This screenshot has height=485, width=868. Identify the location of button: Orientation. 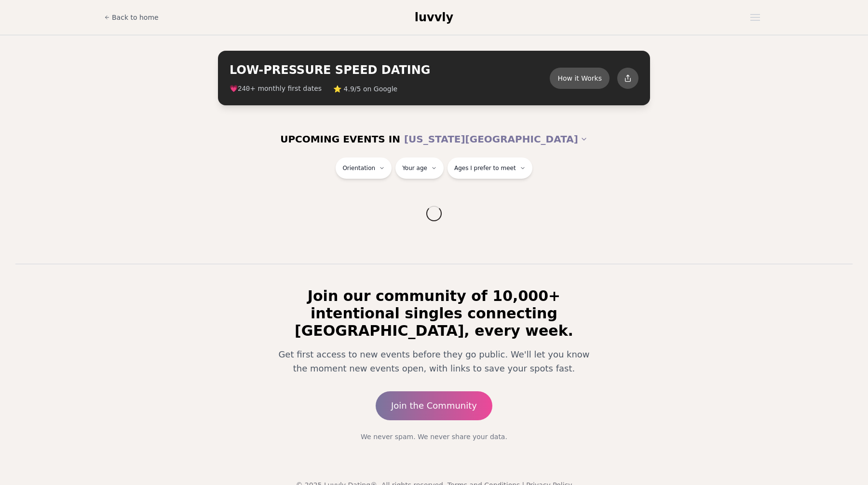
(363, 168).